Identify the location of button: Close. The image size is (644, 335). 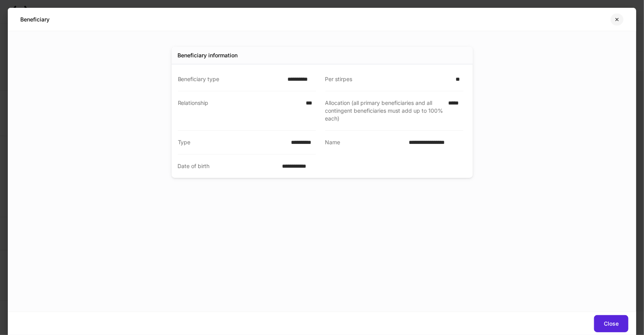
(611, 324).